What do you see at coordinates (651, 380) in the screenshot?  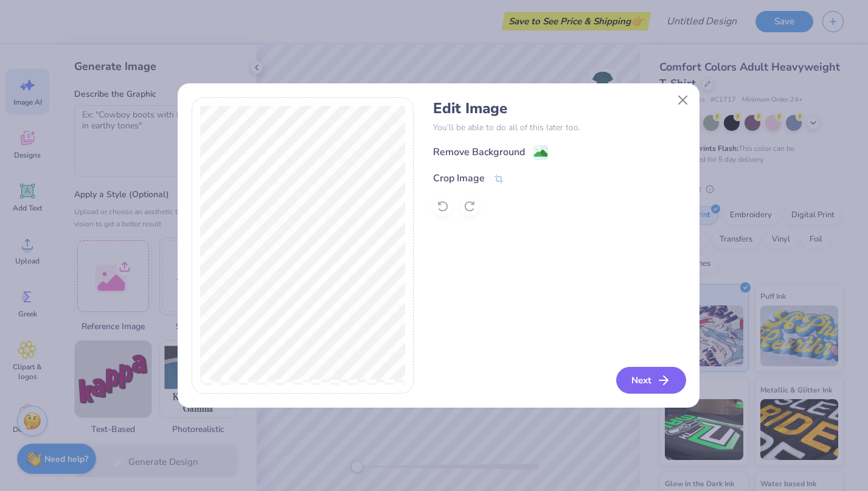 I see `button: Next` at bounding box center [651, 380].